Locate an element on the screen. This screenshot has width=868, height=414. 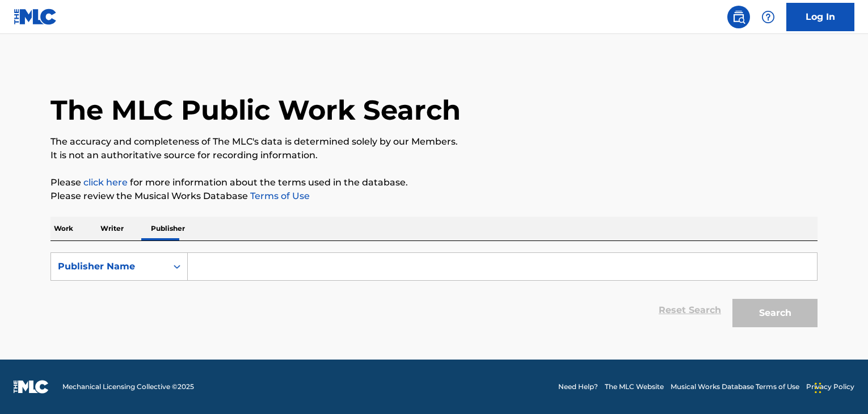
p: Publisher is located at coordinates (168, 229).